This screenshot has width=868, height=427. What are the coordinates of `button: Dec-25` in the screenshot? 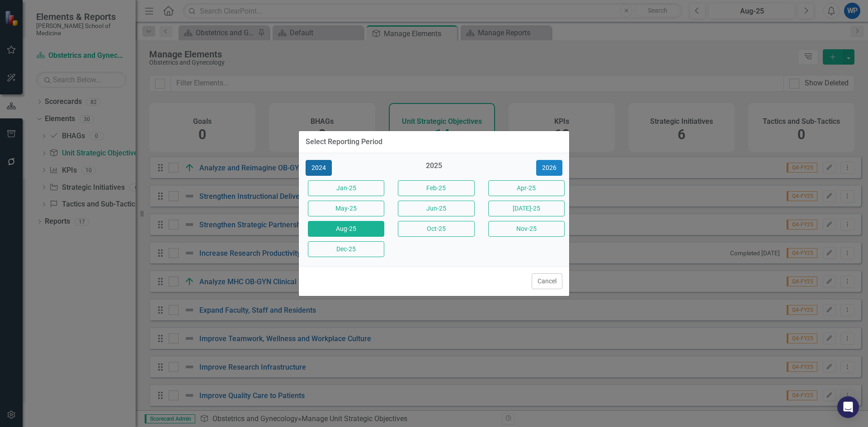 It's located at (346, 249).